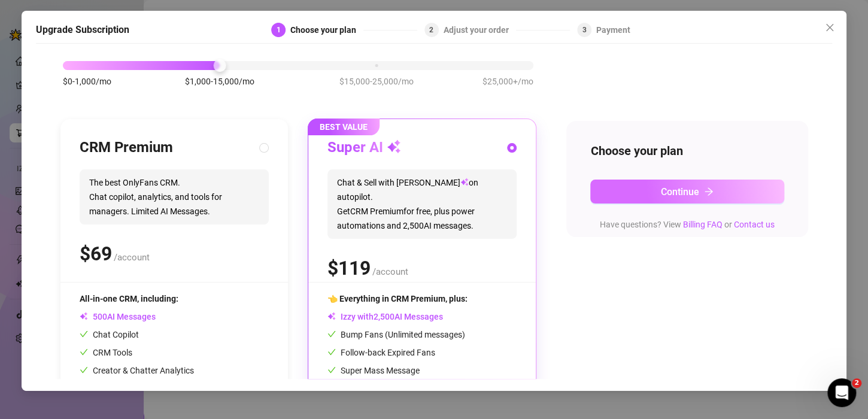 The height and width of the screenshot is (419, 868). Describe the element at coordinates (396, 335) in the screenshot. I see `span: Bump Fans (Unlimited messages)` at that location.